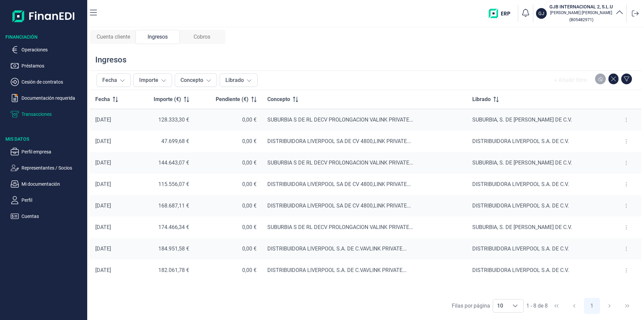  Describe the element at coordinates (279, 99) in the screenshot. I see `span: Concepto` at that location.